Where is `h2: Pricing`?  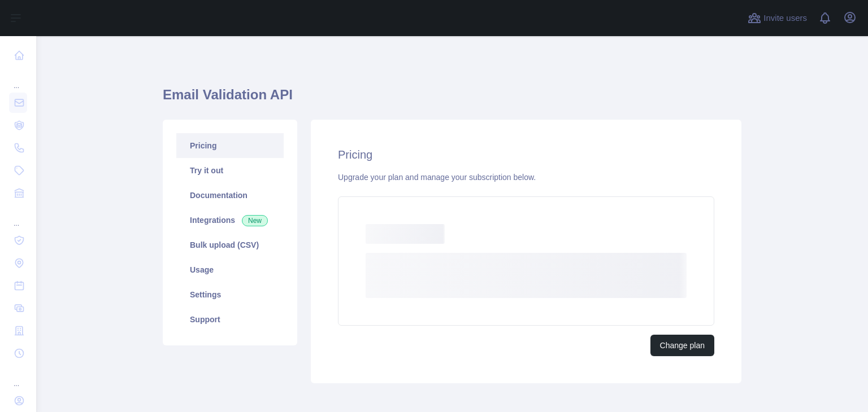
h2: Pricing is located at coordinates (526, 154).